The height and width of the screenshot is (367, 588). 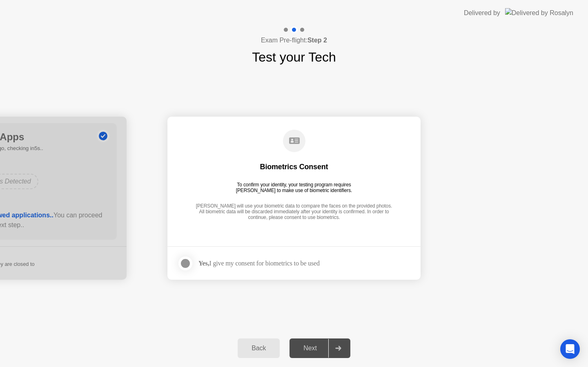 What do you see at coordinates (320, 348) in the screenshot?
I see `button: Next` at bounding box center [320, 348].